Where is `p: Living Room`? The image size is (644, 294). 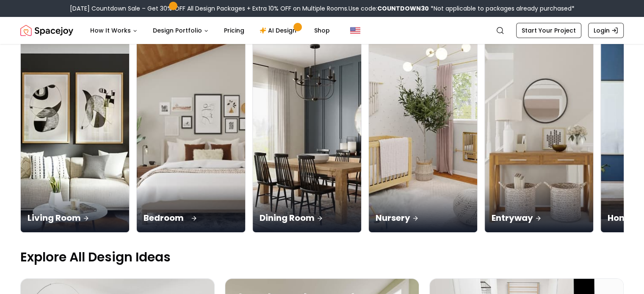 p: Living Room is located at coordinates (75, 218).